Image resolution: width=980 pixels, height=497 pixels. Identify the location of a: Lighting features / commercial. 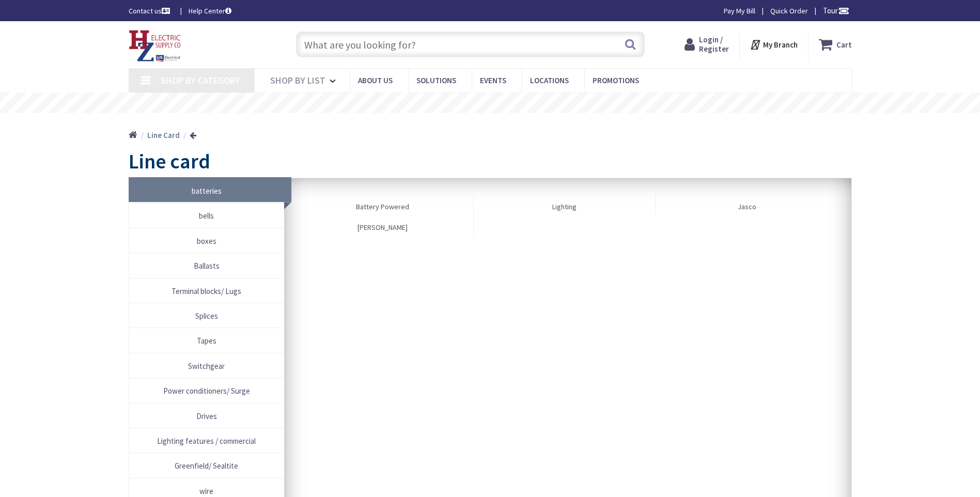
(206, 441).